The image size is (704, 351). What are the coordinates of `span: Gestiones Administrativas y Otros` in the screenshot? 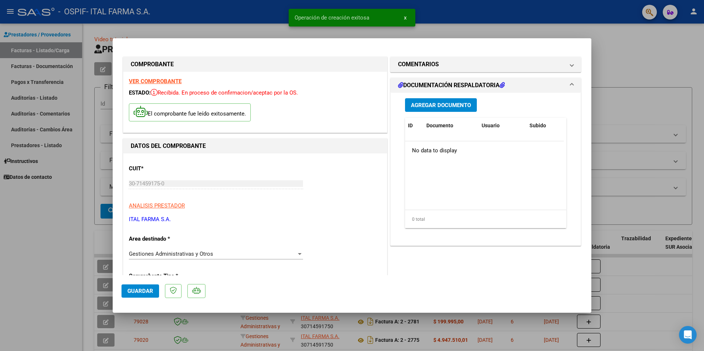 It's located at (171, 254).